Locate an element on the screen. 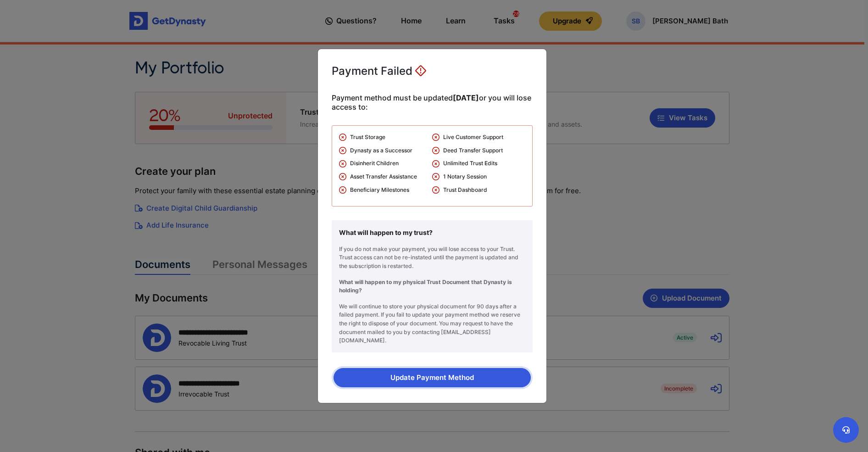 The image size is (868, 452). li: 1 Notary Session is located at coordinates (479, 179).